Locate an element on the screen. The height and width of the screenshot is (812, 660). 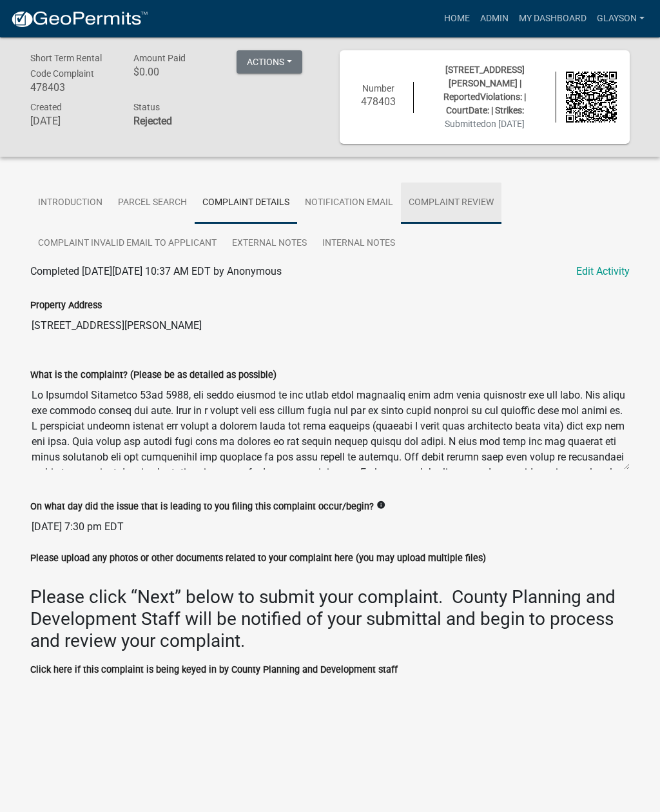
h6: $0.00 is located at coordinates (175, 72).